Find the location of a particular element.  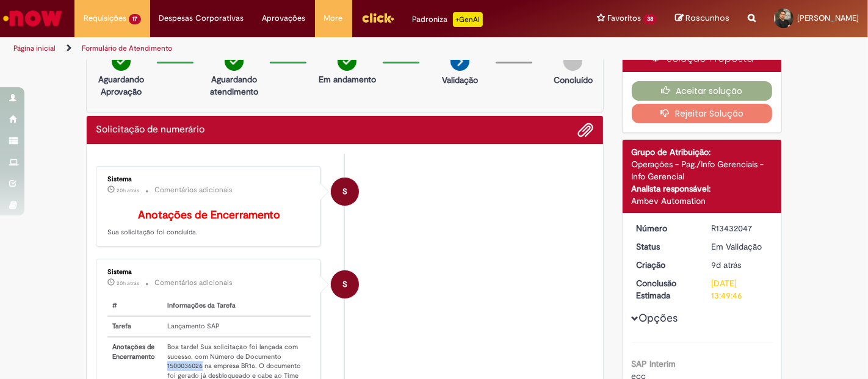

span: Rascunhos is located at coordinates (707, 18).